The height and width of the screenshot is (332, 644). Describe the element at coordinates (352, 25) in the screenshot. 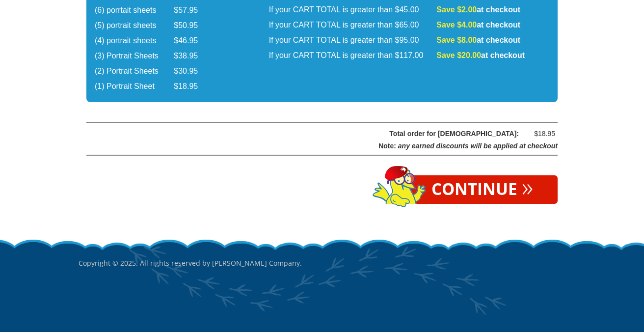

I see `td: If your CART TOTAL is greater than $65.00` at that location.